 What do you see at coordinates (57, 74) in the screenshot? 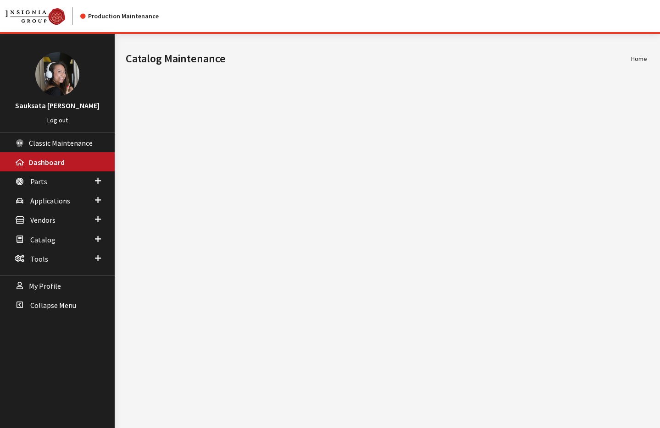
I see `img: Sauksata Ozment` at bounding box center [57, 74].